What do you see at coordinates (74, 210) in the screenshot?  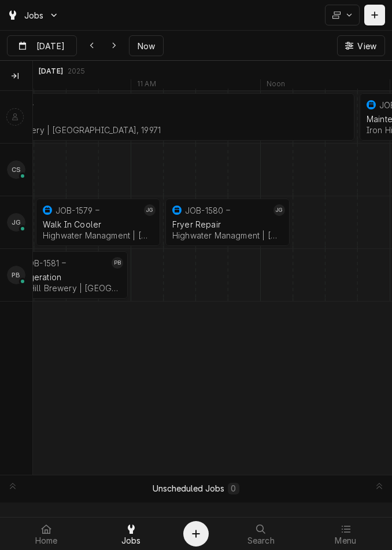 I see `div: JOB-1579` at bounding box center [74, 210].